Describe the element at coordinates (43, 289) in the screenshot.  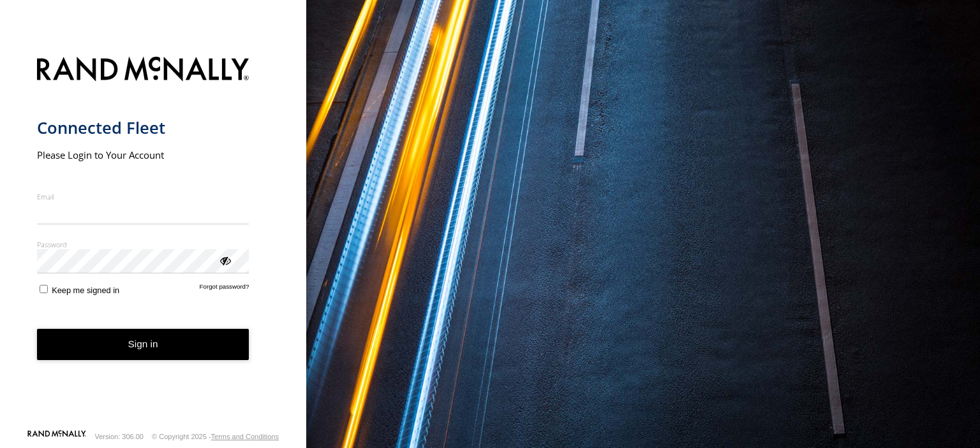
I see `input: Keep me signed in` at that location.